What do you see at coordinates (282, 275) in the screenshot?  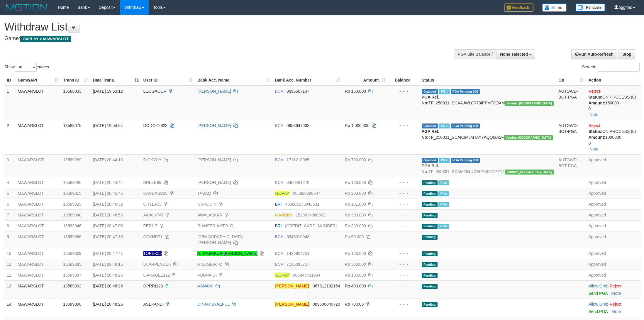 I see `em: GOPAY` at bounding box center [282, 275].